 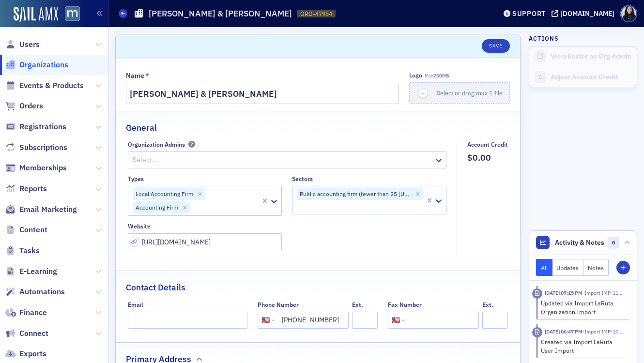 I want to click on h2: Contact Details, so click(x=155, y=287).